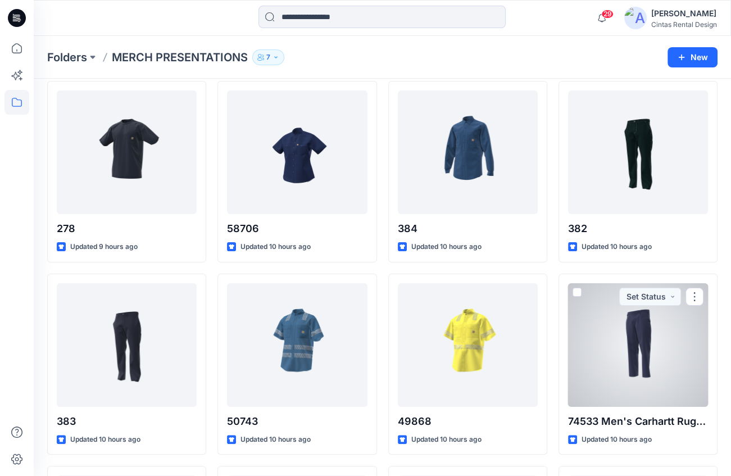 Image resolution: width=731 pixels, height=476 pixels. I want to click on button: 7, so click(268, 57).